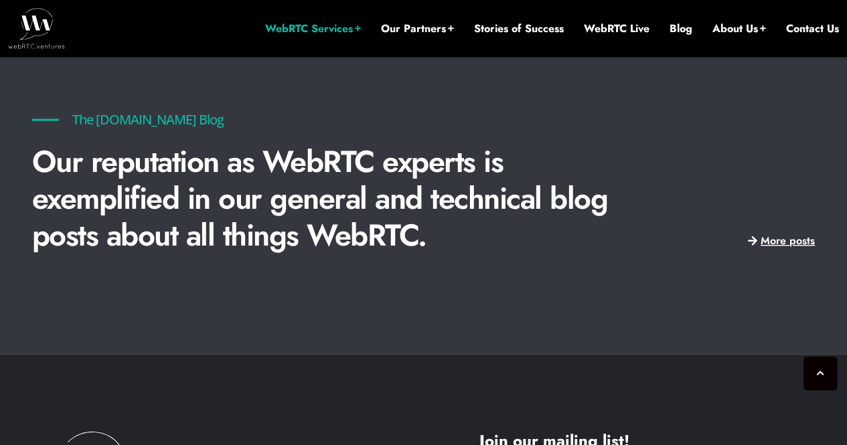 This screenshot has height=445, width=847. Describe the element at coordinates (36, 28) in the screenshot. I see `img: WebRTC.ventures` at that location.